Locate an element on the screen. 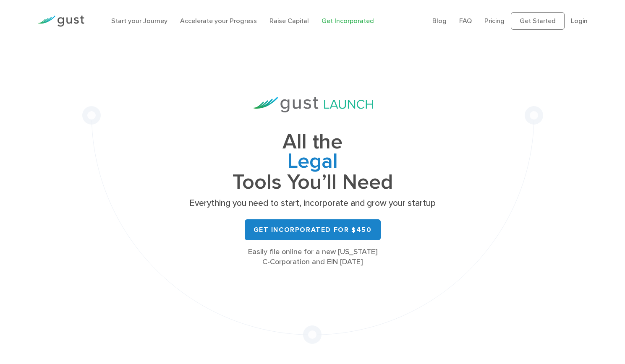 This screenshot has height=364, width=625. p: Everything you need to start, incorporate and grow your startup is located at coordinates (312, 203).